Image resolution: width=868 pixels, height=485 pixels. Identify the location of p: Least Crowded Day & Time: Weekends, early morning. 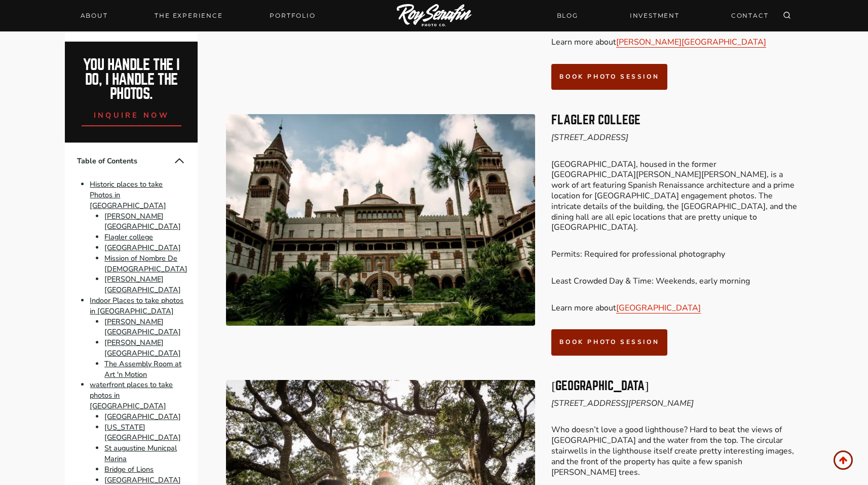
(677, 281).